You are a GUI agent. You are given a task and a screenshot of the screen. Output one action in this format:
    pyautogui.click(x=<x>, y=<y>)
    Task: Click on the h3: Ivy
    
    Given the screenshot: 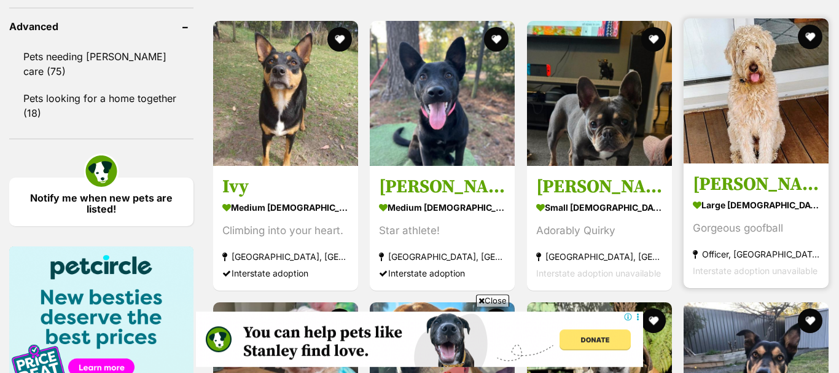 What is the action you would take?
    pyautogui.click(x=286, y=187)
    